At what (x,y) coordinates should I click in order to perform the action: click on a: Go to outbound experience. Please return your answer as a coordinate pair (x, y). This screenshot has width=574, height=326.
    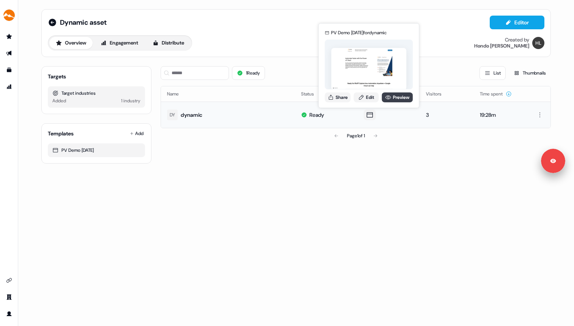
    Looking at the image, I should click on (9, 53).